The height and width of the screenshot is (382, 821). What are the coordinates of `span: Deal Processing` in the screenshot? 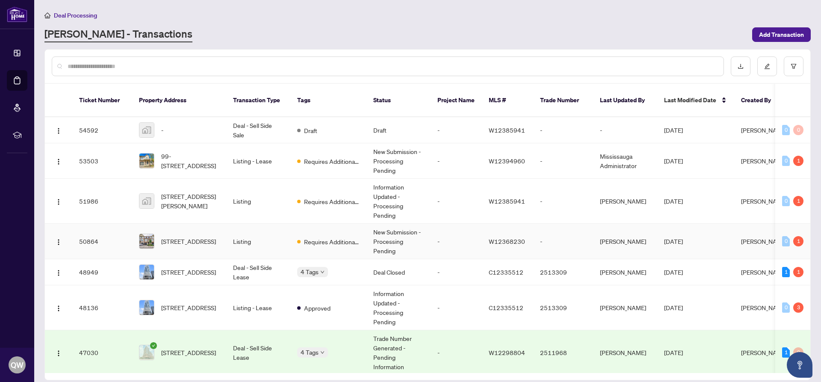 It's located at (75, 15).